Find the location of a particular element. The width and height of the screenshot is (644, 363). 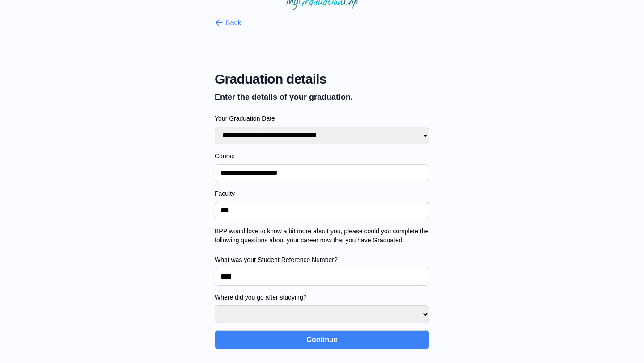

p: Enter the details of your graduation. is located at coordinates (322, 97).